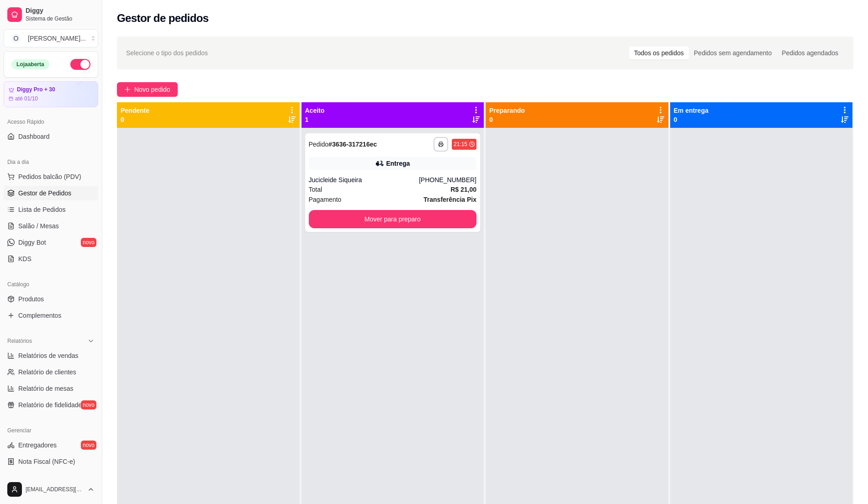 The width and height of the screenshot is (868, 504). Describe the element at coordinates (50, 137) in the screenshot. I see `a: Dashboard` at that location.